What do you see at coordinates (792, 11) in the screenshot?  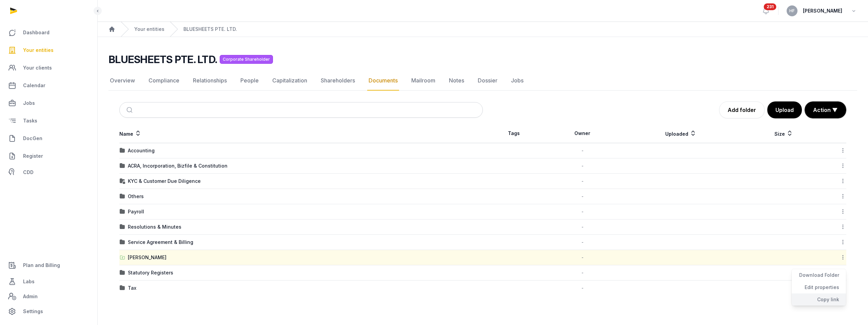 I see `span: HF` at bounding box center [792, 11].